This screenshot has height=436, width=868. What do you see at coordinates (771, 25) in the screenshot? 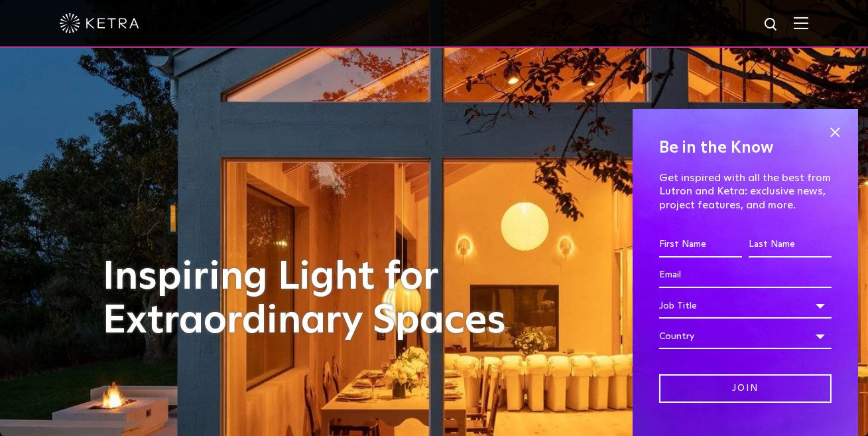
I see `img: search icon` at bounding box center [771, 25].